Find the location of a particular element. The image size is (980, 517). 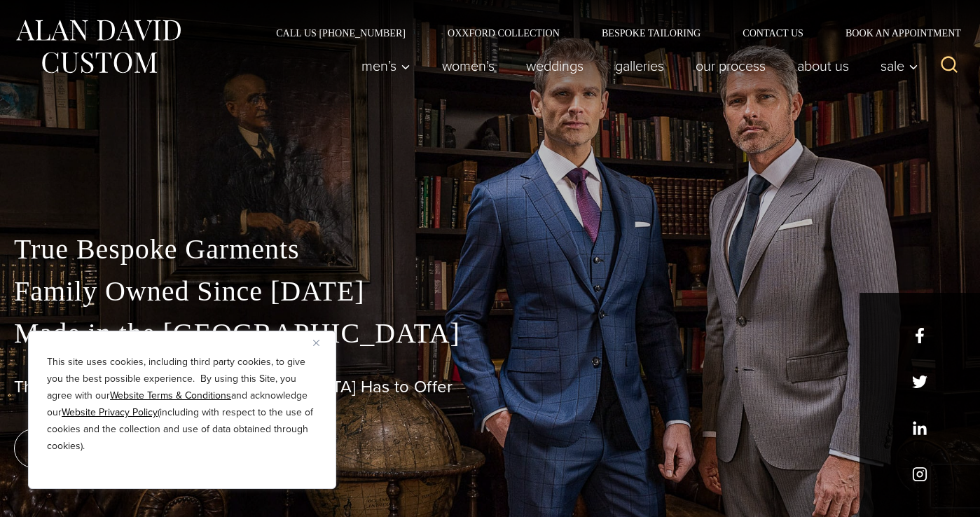

button: View Search Form is located at coordinates (949, 66).